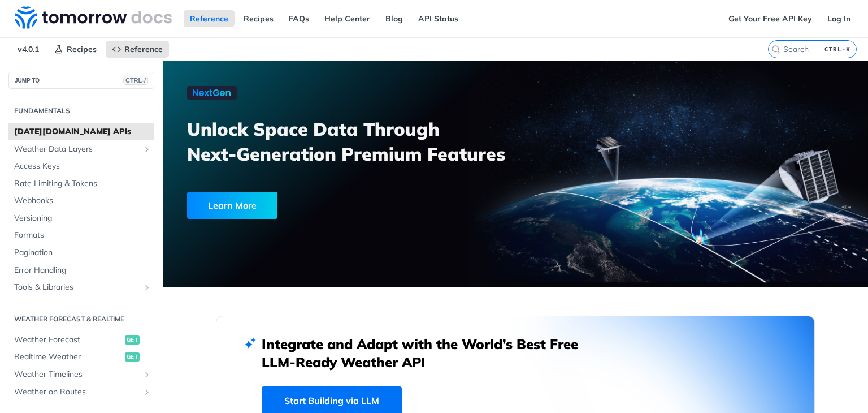 This screenshot has height=413, width=868. What do you see at coordinates (81, 149) in the screenshot?
I see `a: Weather Data LayersShow subpages for Weather Data Layers` at bounding box center [81, 149].